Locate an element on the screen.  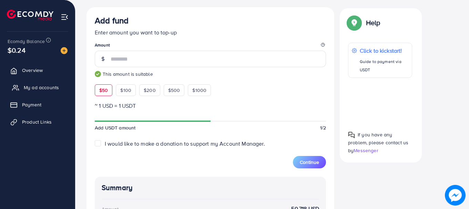
span: Add USDT amount is located at coordinates (115, 128).